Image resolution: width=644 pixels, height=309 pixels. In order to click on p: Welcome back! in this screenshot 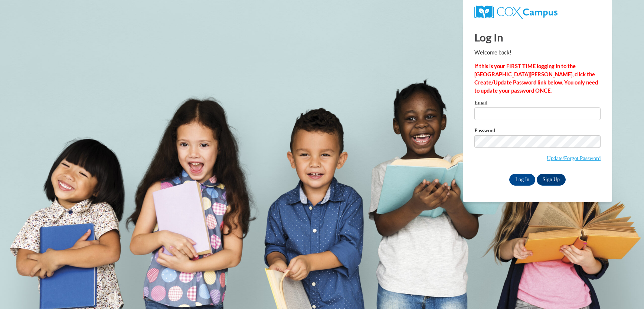, I will do `click(537, 52)`.